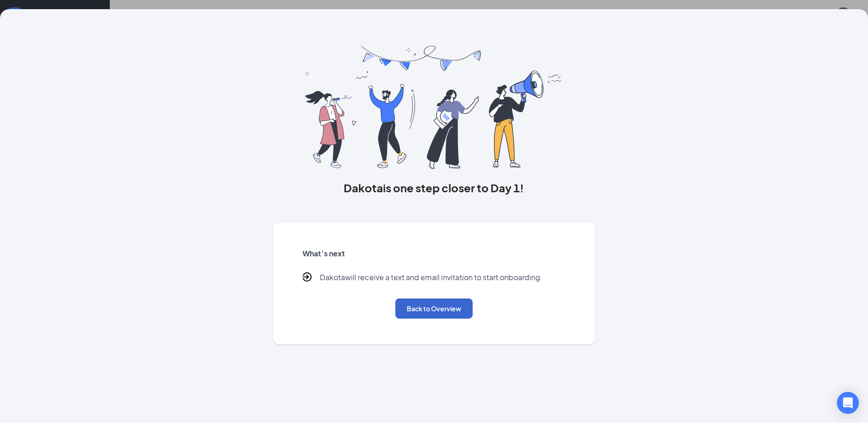 This screenshot has width=868, height=423. Describe the element at coordinates (434, 254) in the screenshot. I see `h5: What’s next` at that location.